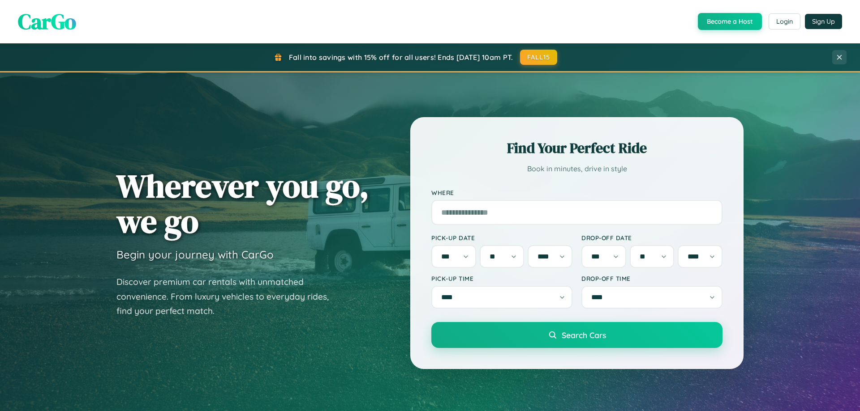  I want to click on span: CarGo, so click(47, 21).